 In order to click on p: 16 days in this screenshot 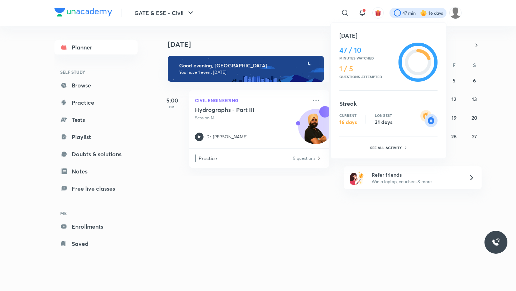, I will do `click(348, 122)`.